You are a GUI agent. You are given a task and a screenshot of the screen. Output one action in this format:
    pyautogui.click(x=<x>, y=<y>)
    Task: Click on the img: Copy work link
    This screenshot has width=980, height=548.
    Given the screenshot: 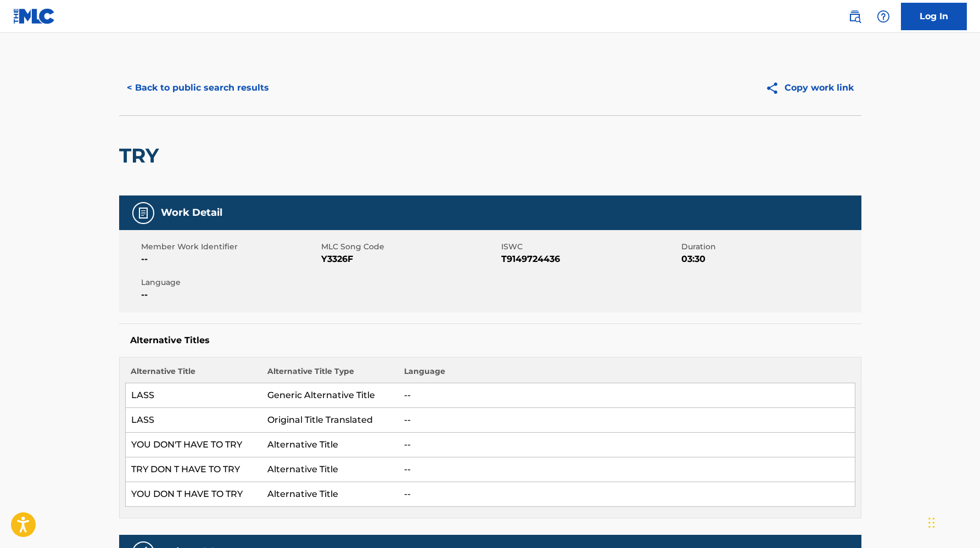 What is the action you would take?
    pyautogui.click(x=775, y=88)
    